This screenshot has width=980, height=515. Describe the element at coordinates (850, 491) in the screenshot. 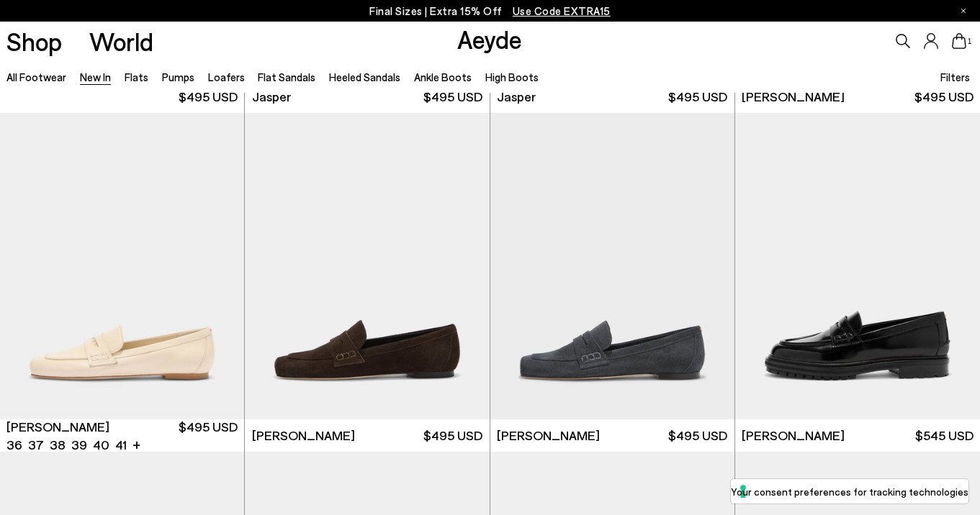

I see `button: Your consent preferences for tracking technologies` at that location.